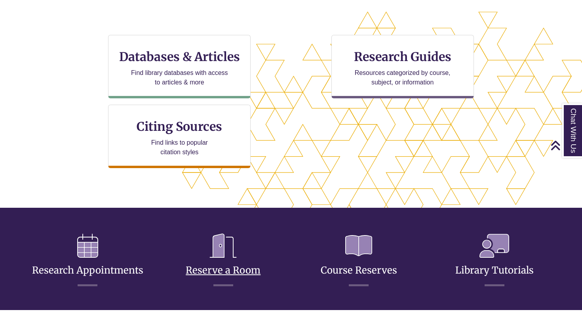 The height and width of the screenshot is (316, 582). I want to click on a: Reserve a Room, so click(223, 260).